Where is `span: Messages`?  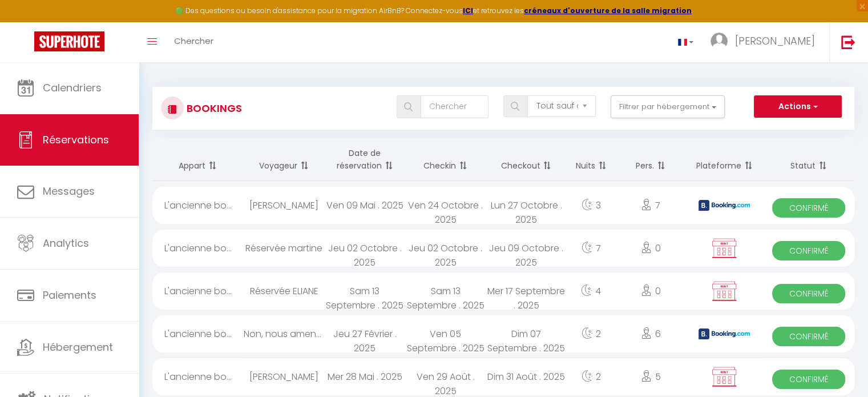
span: Messages is located at coordinates (69, 191).